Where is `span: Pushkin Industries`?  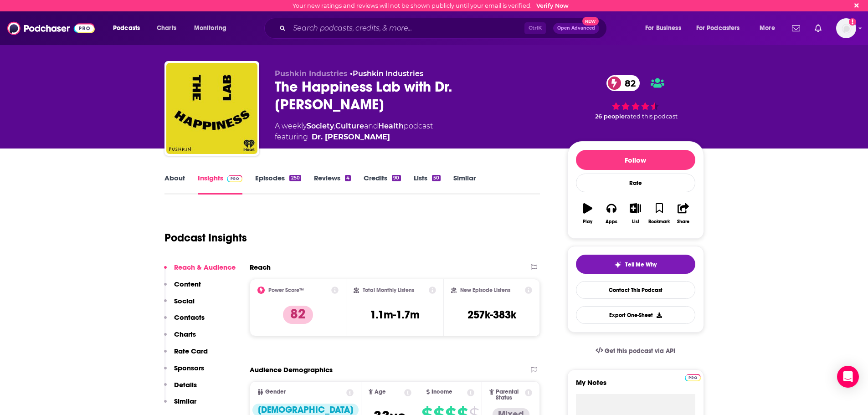 span: Pushkin Industries is located at coordinates (311, 73).